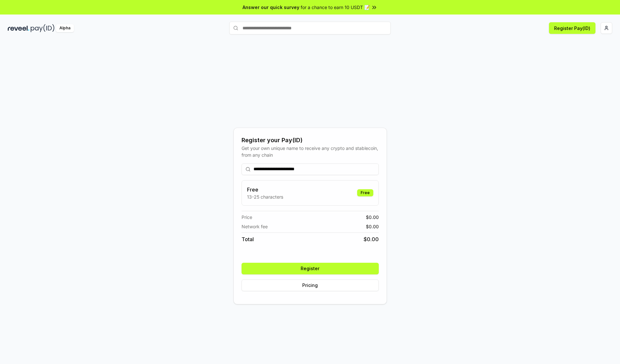  I want to click on button: Register Pay(ID), so click(571, 28).